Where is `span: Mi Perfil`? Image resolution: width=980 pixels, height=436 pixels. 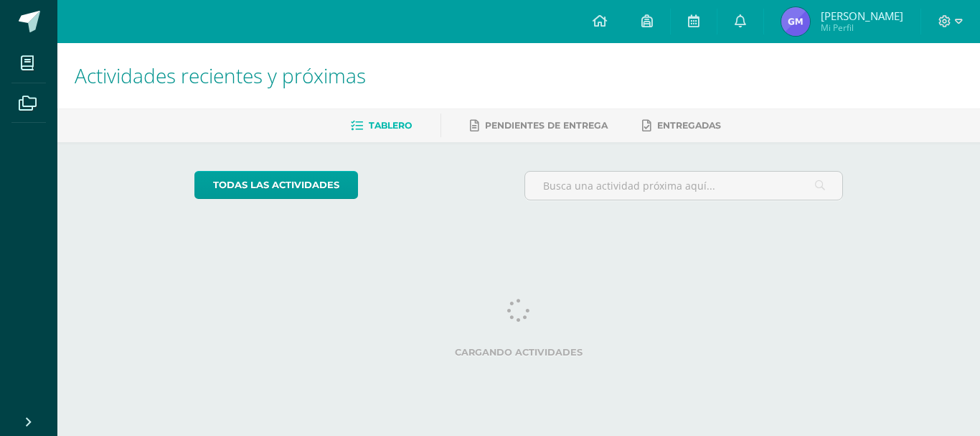
span: Mi Perfil is located at coordinates (862, 27).